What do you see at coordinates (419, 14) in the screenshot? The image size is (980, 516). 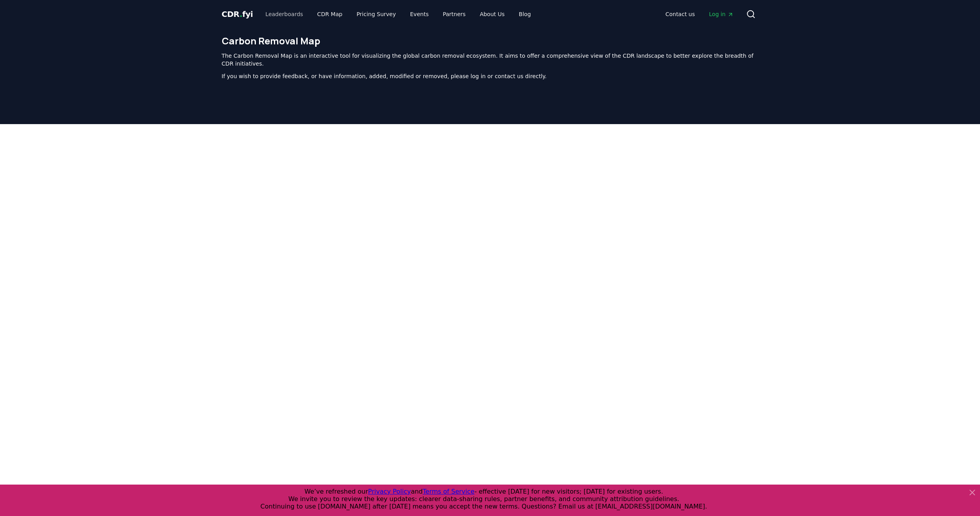 I see `a: Events` at bounding box center [419, 14].